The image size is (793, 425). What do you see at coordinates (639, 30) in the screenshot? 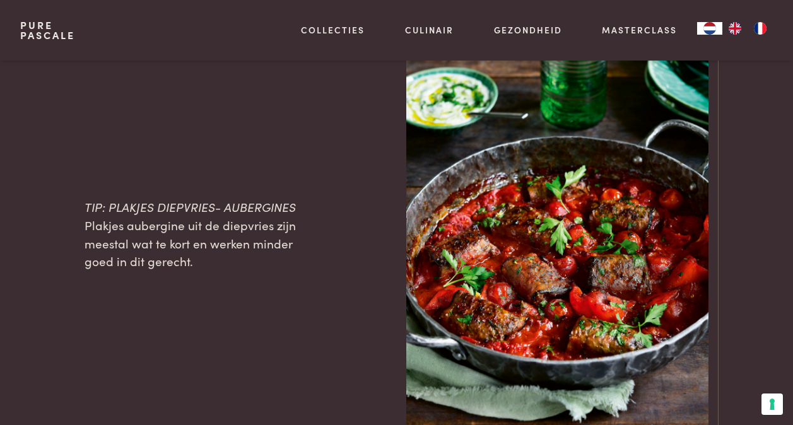
I see `a: Masterclass` at bounding box center [639, 30].